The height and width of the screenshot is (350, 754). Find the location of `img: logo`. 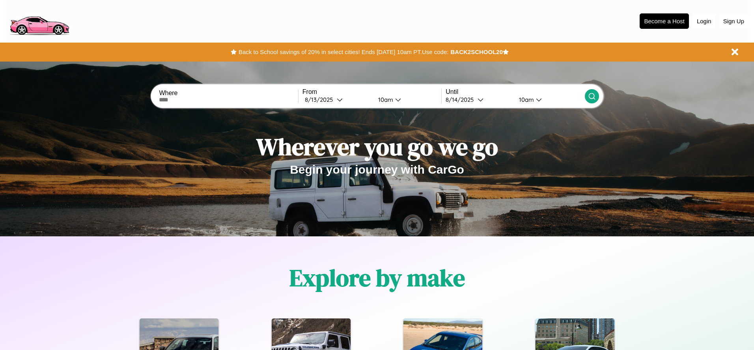

img: logo is located at coordinates (39, 20).